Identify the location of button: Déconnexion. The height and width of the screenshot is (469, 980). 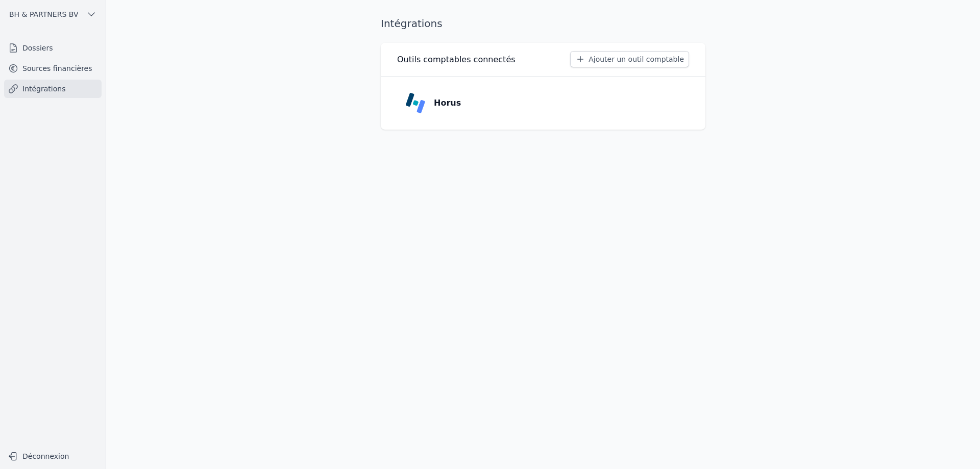
(53, 456).